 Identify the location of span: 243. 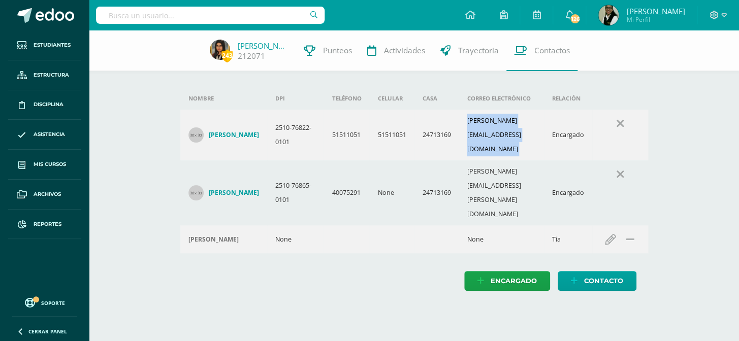
(227, 55).